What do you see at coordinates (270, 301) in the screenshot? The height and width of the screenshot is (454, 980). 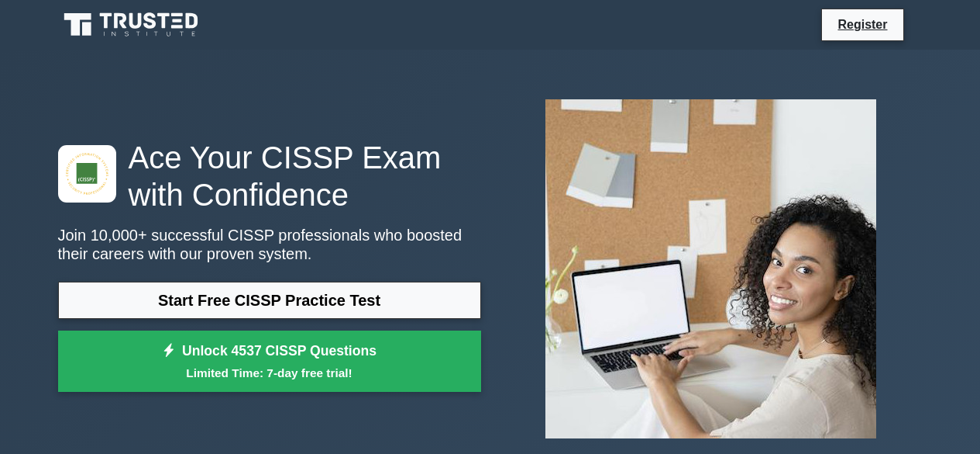 I see `a: Start Free CISSP Practice Test` at bounding box center [270, 301].